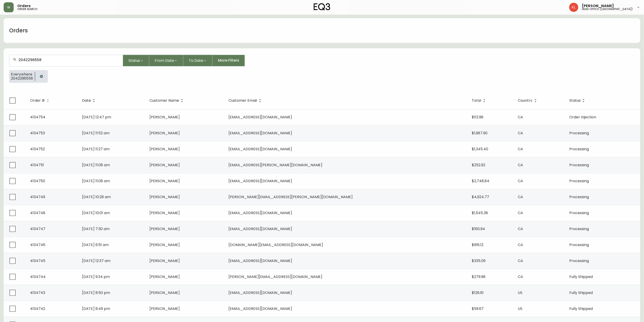 Image resolution: width=644 pixels, height=322 pixels. What do you see at coordinates (479, 228) in the screenshot?
I see `span: $160.94` at bounding box center [479, 228].